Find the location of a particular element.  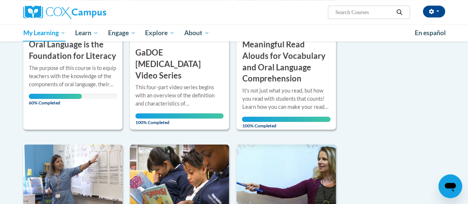

div: Main menu is located at coordinates (234, 33).